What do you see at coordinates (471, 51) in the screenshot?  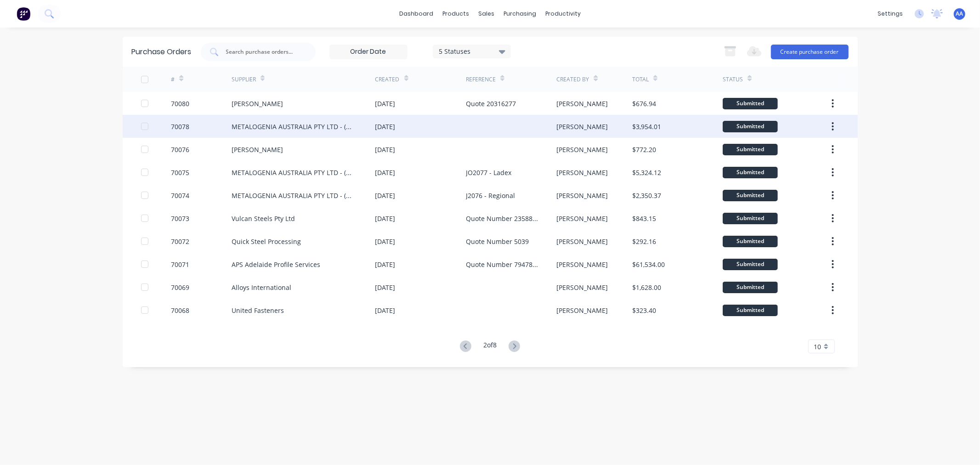 I see `div: 5 Statuses` at bounding box center [471, 51].